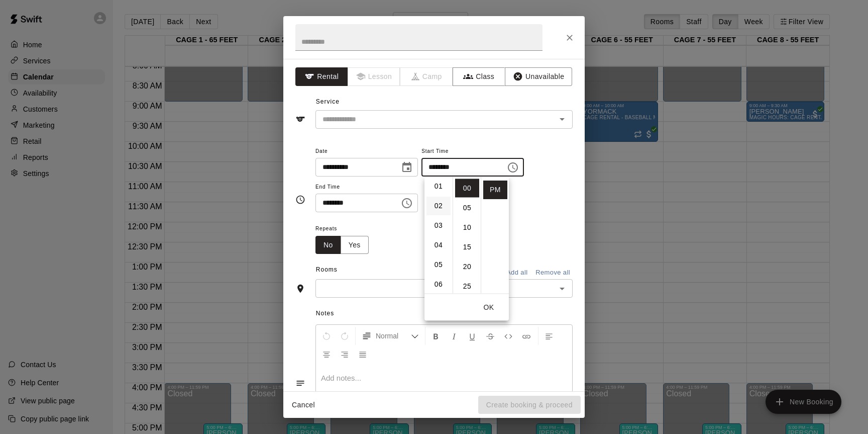 The height and width of the screenshot is (434, 868). What do you see at coordinates (439, 235) in the screenshot?
I see `ul: Select hours` at bounding box center [439, 235].